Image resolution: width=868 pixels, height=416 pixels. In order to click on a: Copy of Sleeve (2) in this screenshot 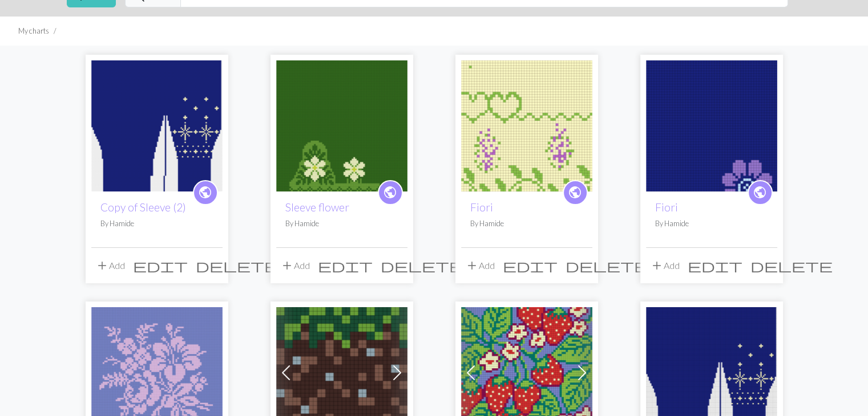, I will do `click(143, 207)`.